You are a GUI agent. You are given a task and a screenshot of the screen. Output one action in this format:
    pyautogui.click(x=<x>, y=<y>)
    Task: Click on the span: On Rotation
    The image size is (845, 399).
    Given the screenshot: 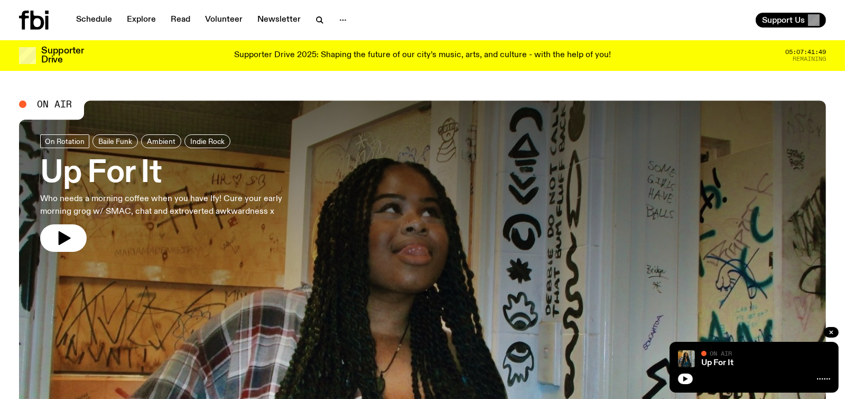 What is the action you would take?
    pyautogui.click(x=64, y=141)
    